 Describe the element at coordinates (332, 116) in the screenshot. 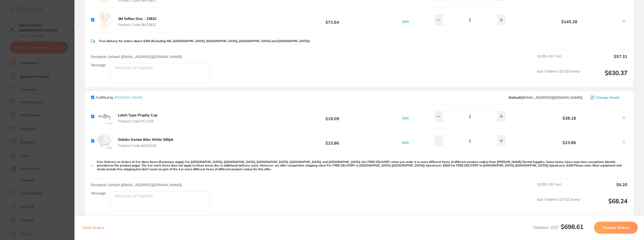

I see `b: $19.09` at that location.